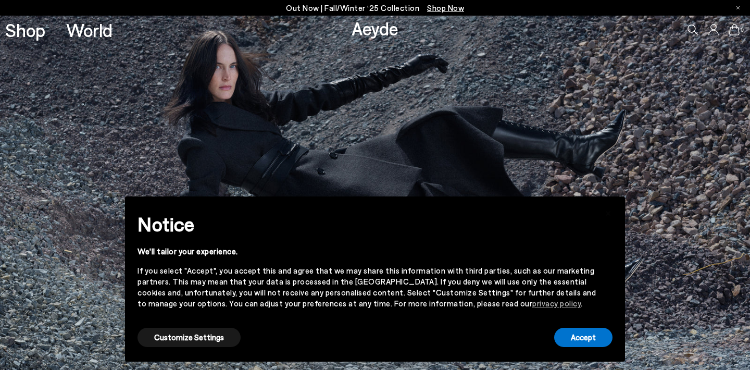 The width and height of the screenshot is (750, 370). What do you see at coordinates (189, 337) in the screenshot?
I see `button: Customize Settings` at bounding box center [189, 337].